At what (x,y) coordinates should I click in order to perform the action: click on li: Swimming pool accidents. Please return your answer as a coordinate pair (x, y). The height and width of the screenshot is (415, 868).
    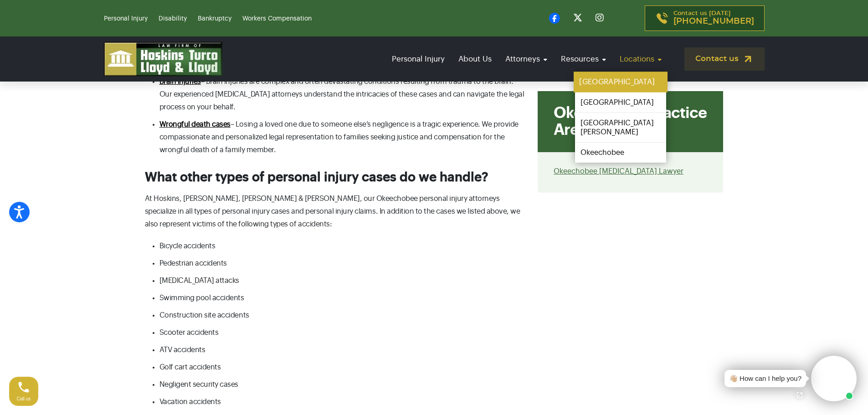
    Looking at the image, I should click on (343, 298).